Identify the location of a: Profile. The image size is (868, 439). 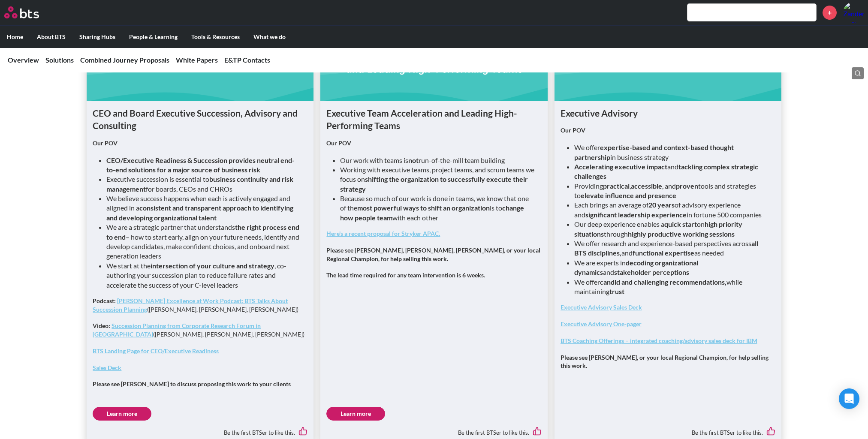
(853, 13).